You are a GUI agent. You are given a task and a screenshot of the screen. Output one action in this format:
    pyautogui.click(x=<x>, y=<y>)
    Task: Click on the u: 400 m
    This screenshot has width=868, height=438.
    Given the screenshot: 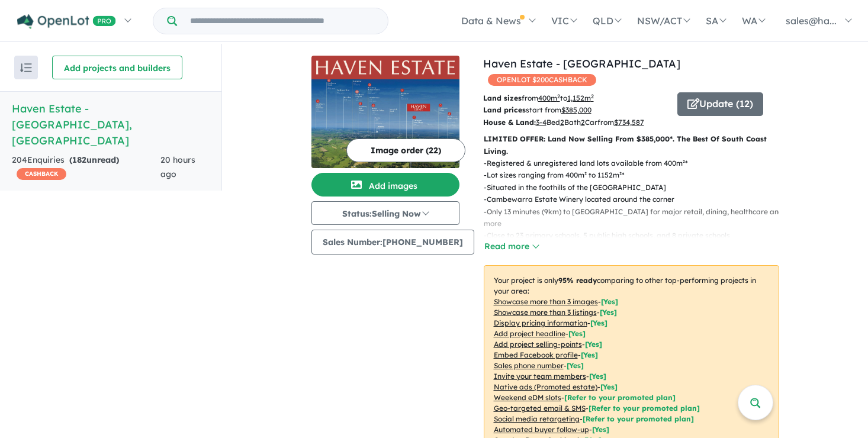 What is the action you would take?
    pyautogui.click(x=549, y=98)
    